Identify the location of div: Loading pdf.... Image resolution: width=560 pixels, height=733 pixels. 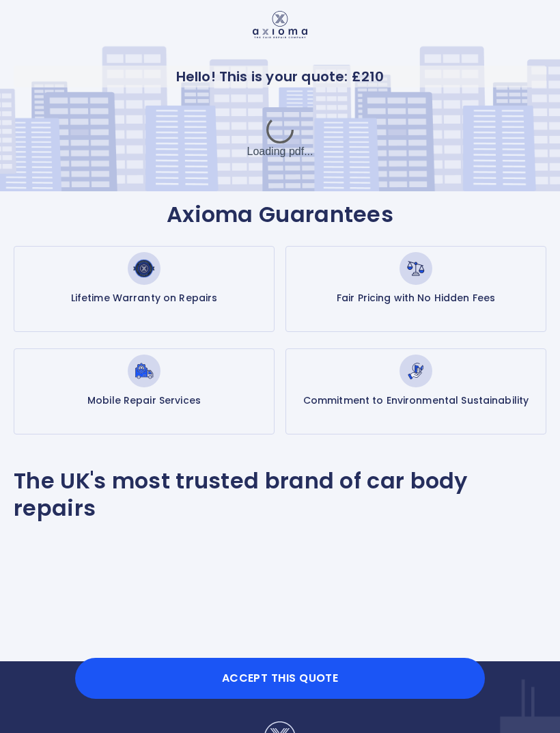
(280, 138).